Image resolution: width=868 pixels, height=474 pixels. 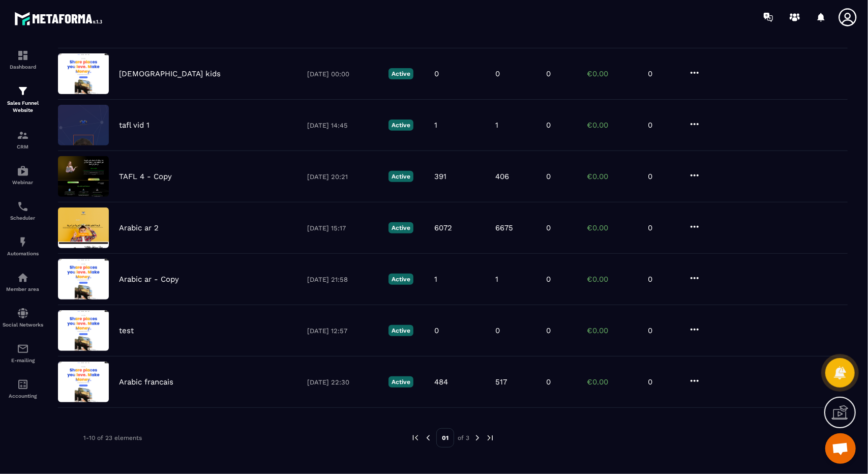 What do you see at coordinates (441, 382) in the screenshot?
I see `p: 484` at bounding box center [441, 382].